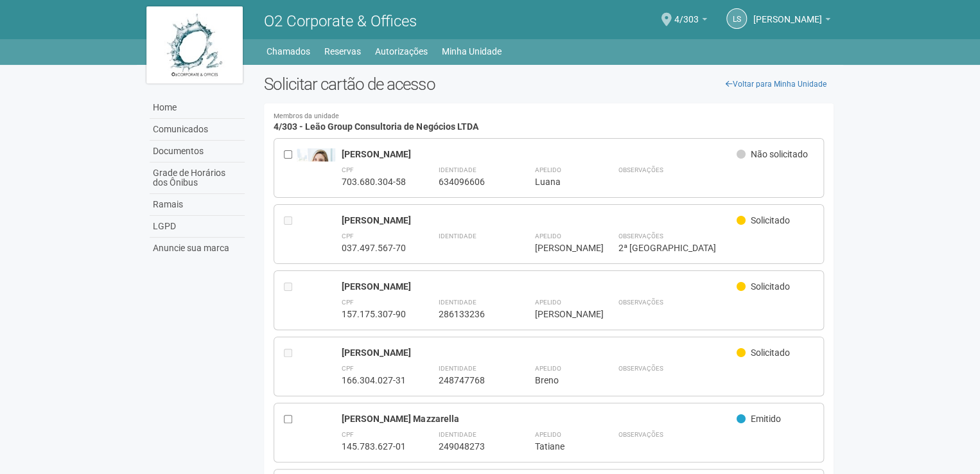 The height and width of the screenshot is (474, 980). I want to click on a: LS, so click(737, 19).